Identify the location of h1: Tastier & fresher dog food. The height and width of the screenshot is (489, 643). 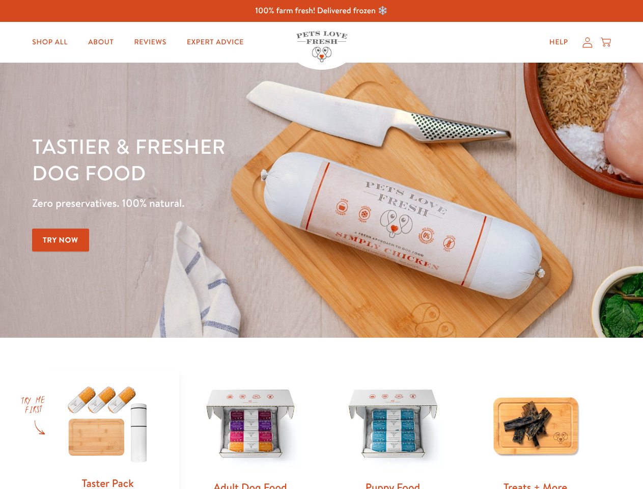
(225, 159).